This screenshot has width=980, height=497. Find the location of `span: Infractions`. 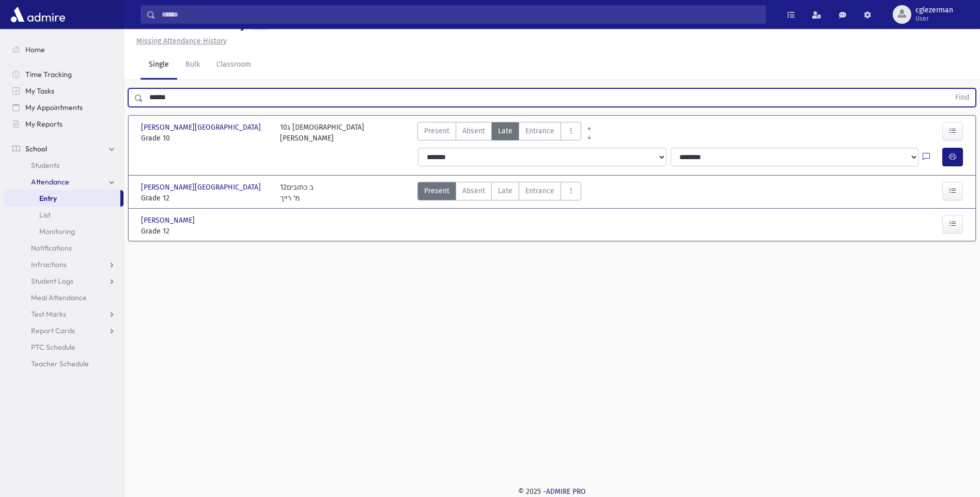

span: Infractions is located at coordinates (48, 265).